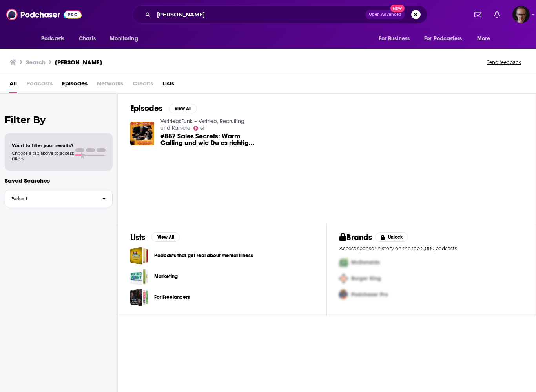 This screenshot has height=392, width=536. I want to click on span: Want to filter your results?, so click(43, 146).